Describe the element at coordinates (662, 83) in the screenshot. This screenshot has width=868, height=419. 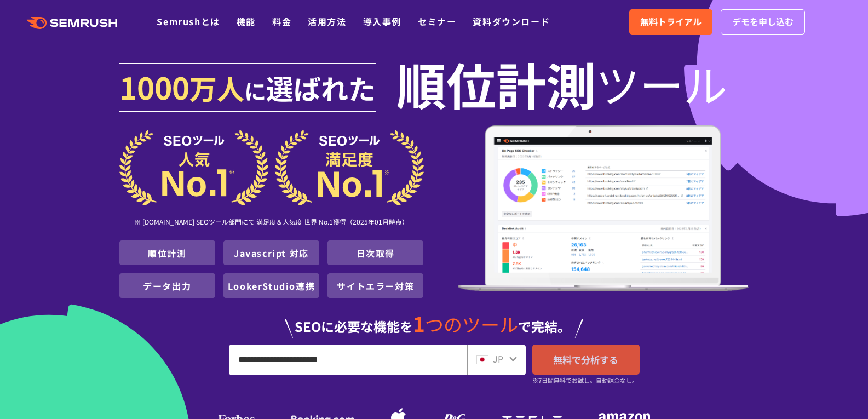
I see `span: ツール` at that location.